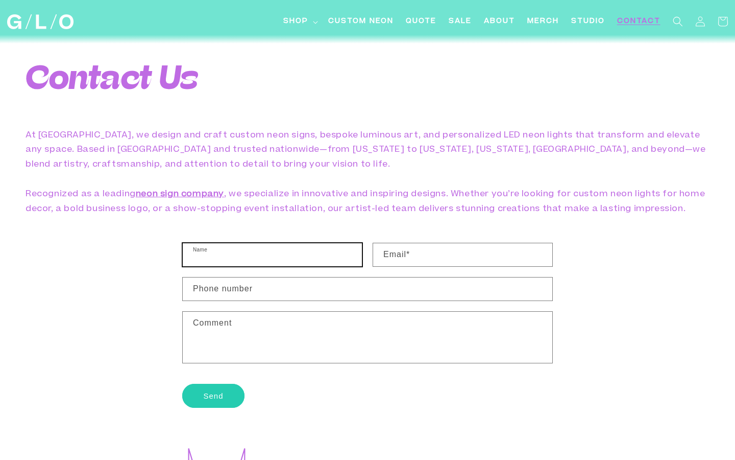 The height and width of the screenshot is (460, 735). What do you see at coordinates (40, 22) in the screenshot?
I see `a: GLO Studio` at bounding box center [40, 22].